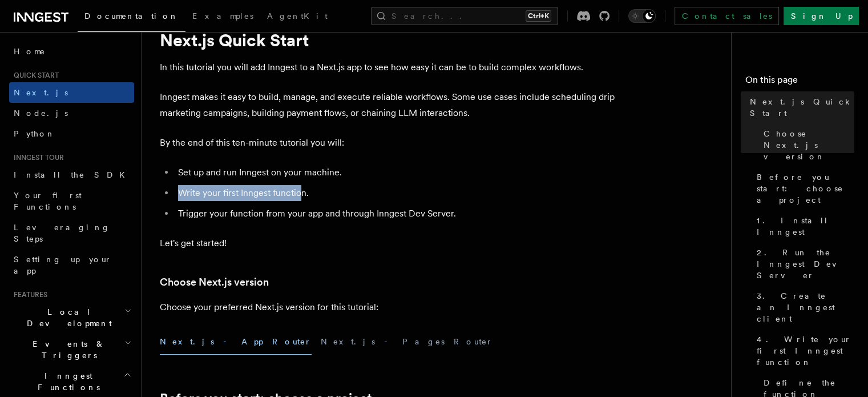  I want to click on a: Python, so click(71, 134).